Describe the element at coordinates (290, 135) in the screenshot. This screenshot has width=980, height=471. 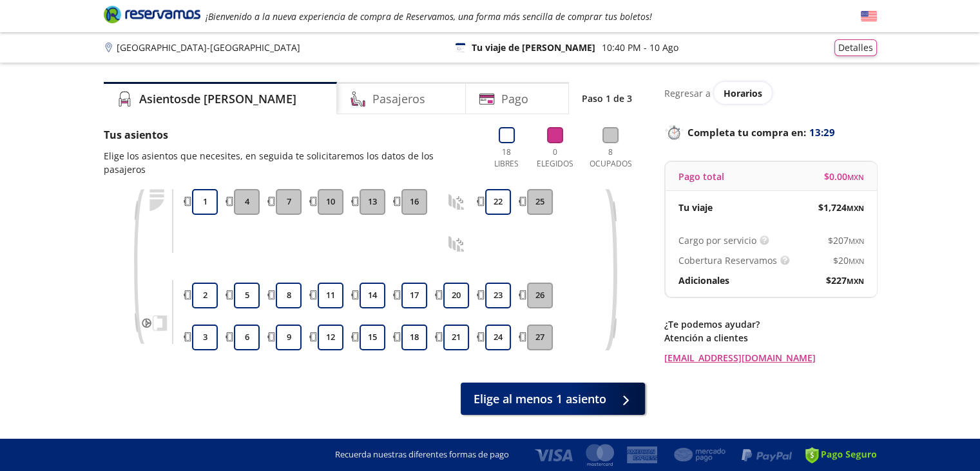
I see `p: Tus asientos` at that location.